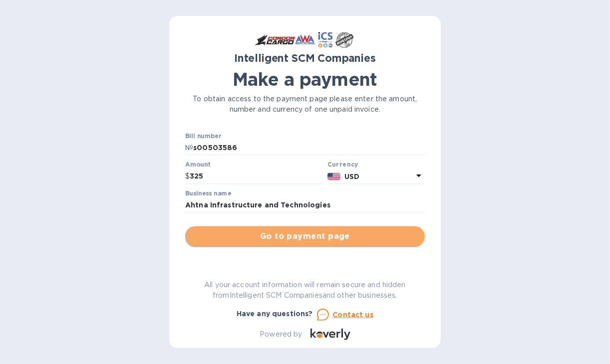  Describe the element at coordinates (305, 291) in the screenshot. I see `p: All your account information will remain secure and hidden from Intelligent SCM Companies and oth...` at that location.